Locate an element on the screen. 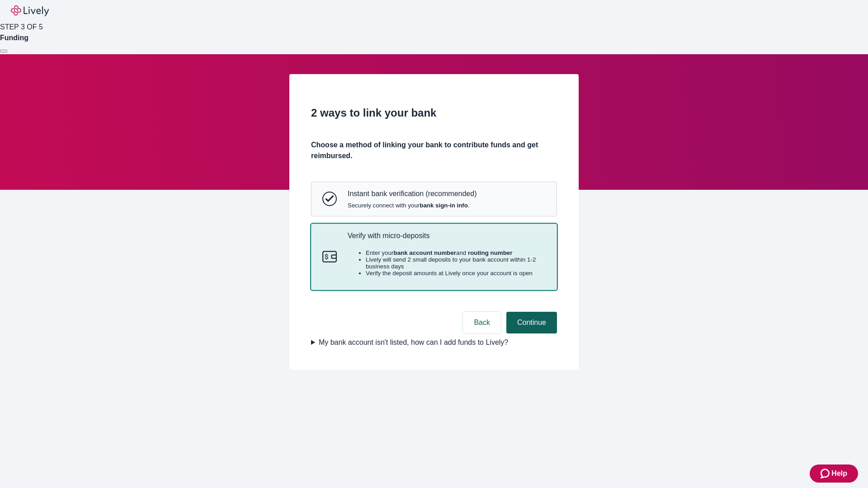 The height and width of the screenshot is (488, 868). svg: Instant bank verification is located at coordinates (330, 199).